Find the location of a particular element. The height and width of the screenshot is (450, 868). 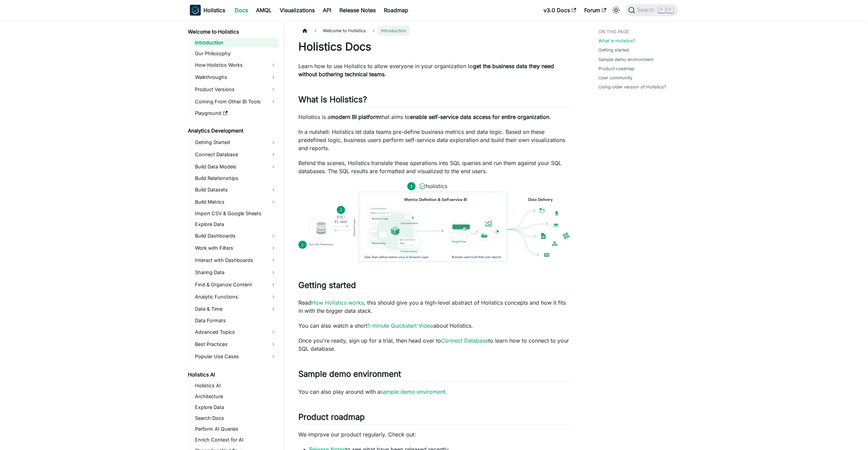

a: v3.0 Docs is located at coordinates (560, 10).